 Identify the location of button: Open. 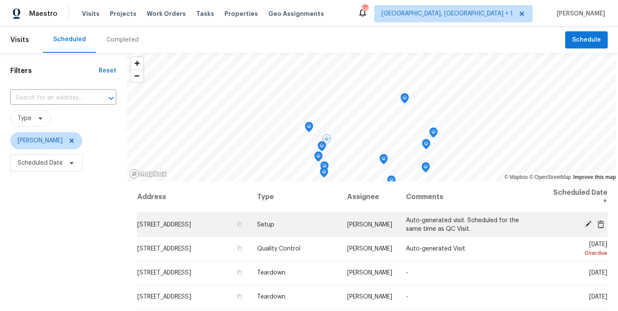
(111, 98).